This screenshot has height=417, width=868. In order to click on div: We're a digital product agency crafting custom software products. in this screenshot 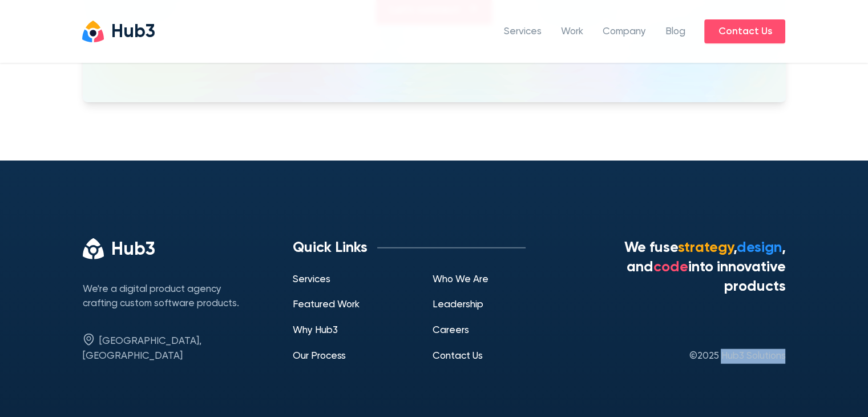, I will do `click(170, 296)`.